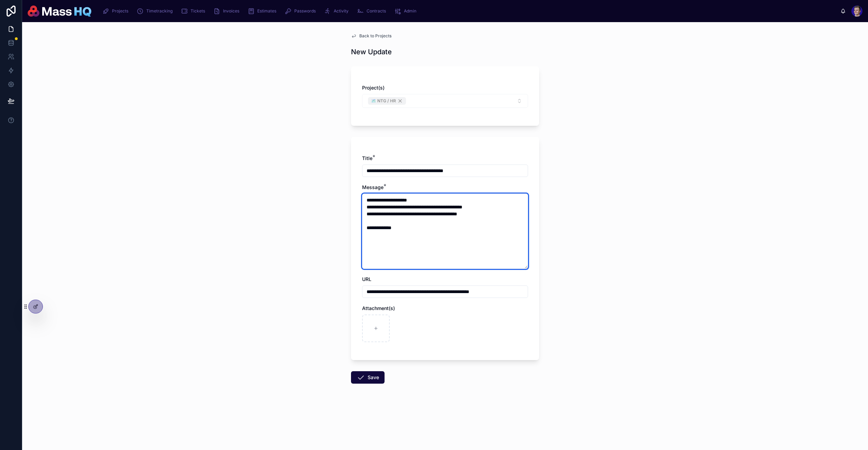 This screenshot has height=450, width=868. What do you see at coordinates (60, 11) in the screenshot?
I see `img: App logo` at bounding box center [60, 11].